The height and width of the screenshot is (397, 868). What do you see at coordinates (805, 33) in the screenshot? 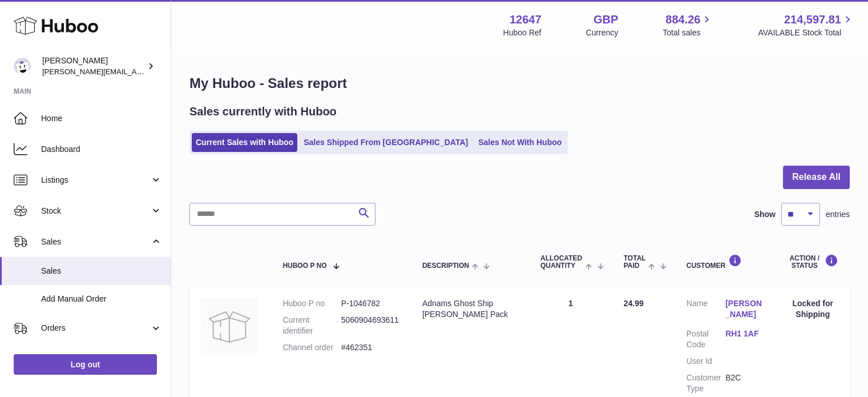
I see `span: AVAILABLE Stock Total` at bounding box center [805, 33].